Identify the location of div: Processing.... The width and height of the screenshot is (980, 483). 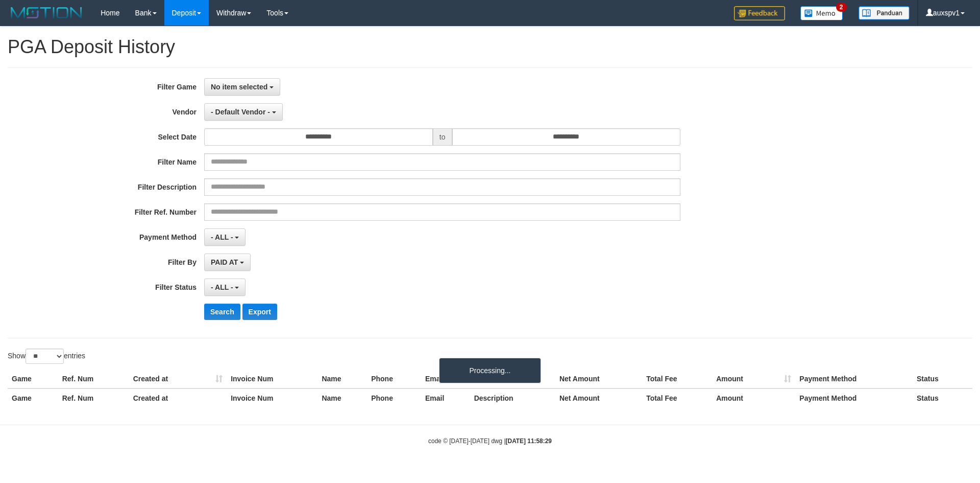
(490, 370).